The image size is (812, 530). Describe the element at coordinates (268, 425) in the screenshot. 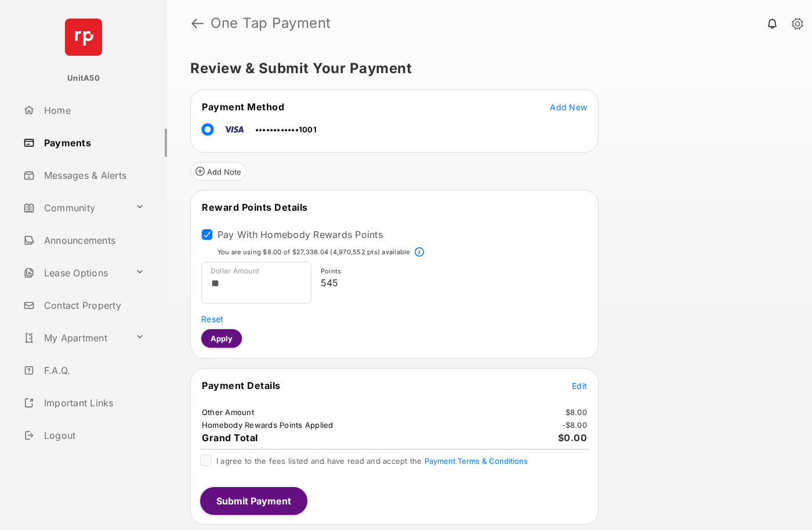

I see `td: Homebody Rewards Points Applied` at that location.